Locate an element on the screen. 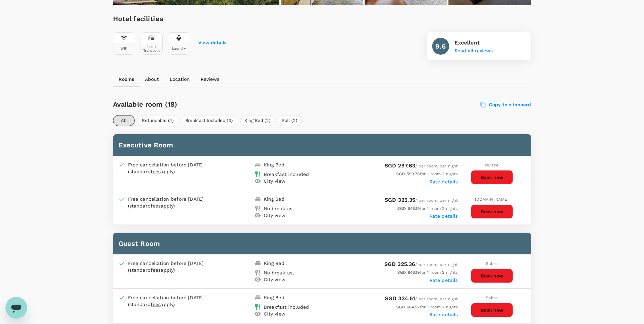 Image resolution: width=644 pixels, height=324 pixels. h6: Executive Room is located at coordinates (322, 145).